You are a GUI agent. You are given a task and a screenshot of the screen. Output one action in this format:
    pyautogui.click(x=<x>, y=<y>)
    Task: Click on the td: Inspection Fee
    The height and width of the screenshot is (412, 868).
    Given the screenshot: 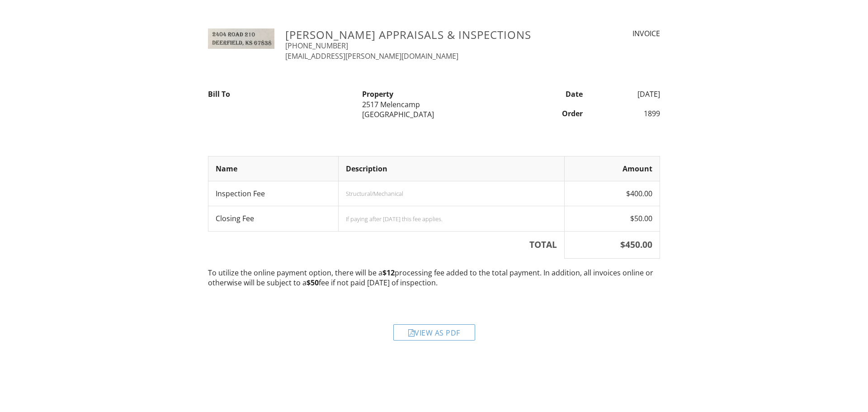 What is the action you would take?
    pyautogui.click(x=274, y=193)
    